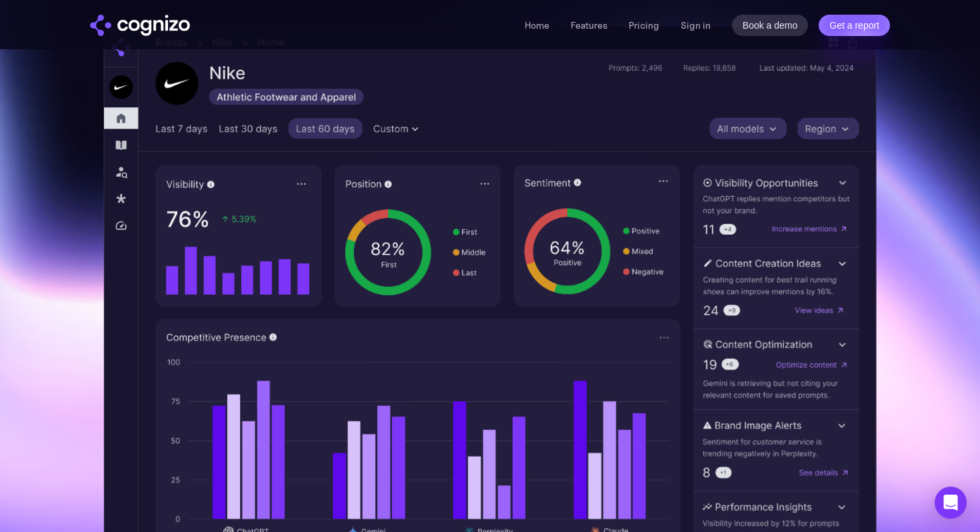  What do you see at coordinates (140, 25) in the screenshot?
I see `img: cognizo logo` at bounding box center [140, 25].